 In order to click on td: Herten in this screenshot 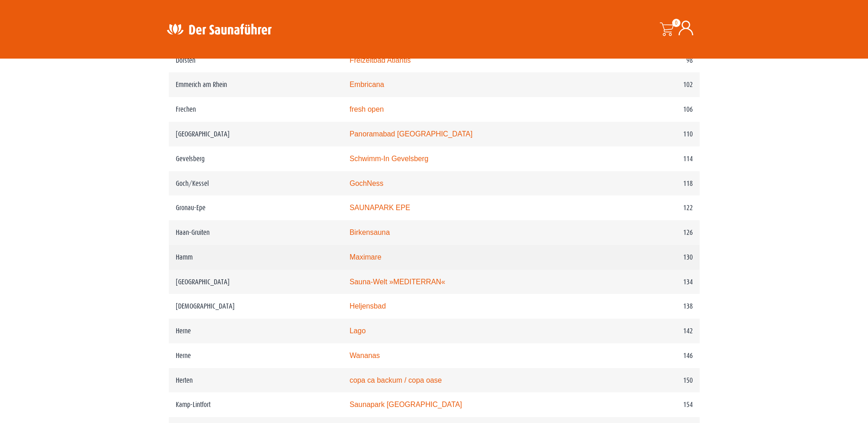, I will do `click(256, 381)`.